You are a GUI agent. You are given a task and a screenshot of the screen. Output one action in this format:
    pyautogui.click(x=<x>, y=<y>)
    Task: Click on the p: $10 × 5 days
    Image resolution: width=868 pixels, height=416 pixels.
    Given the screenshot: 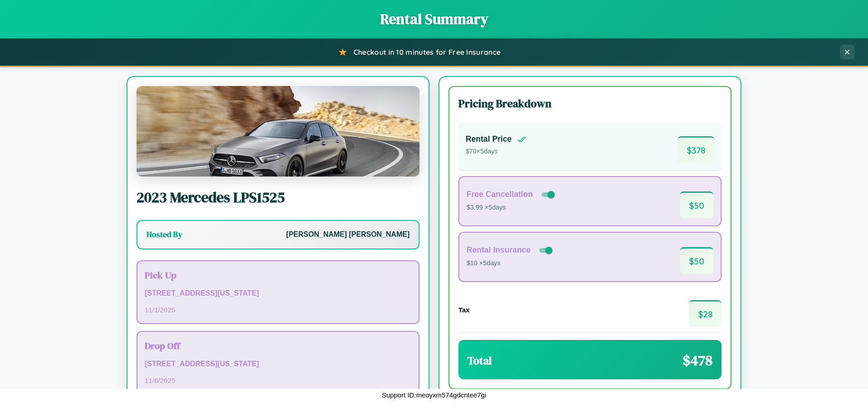 What is the action you would take?
    pyautogui.click(x=510, y=263)
    